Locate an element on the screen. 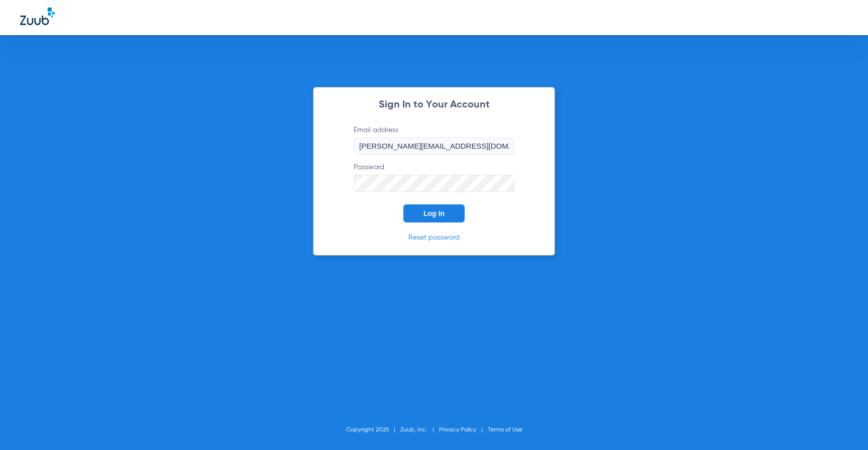 This screenshot has height=450, width=868. div: Chat Widget is located at coordinates (843, 426).